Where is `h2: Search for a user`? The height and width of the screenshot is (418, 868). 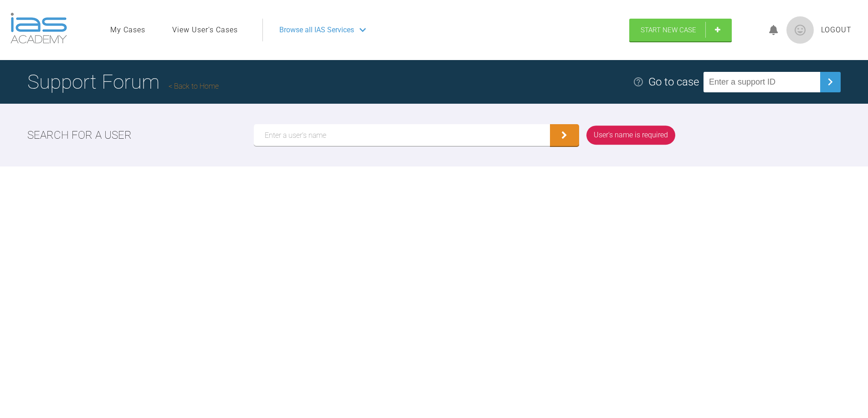 h2: Search for a user is located at coordinates (79, 136).